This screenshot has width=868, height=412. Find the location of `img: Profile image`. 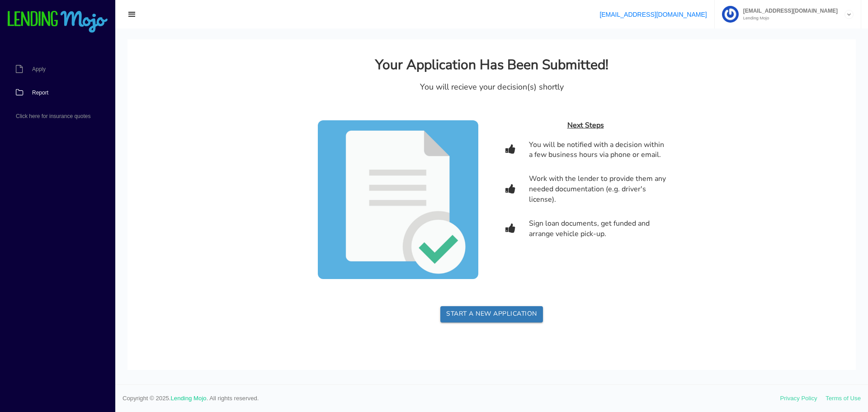

img: Profile image is located at coordinates (730, 14).